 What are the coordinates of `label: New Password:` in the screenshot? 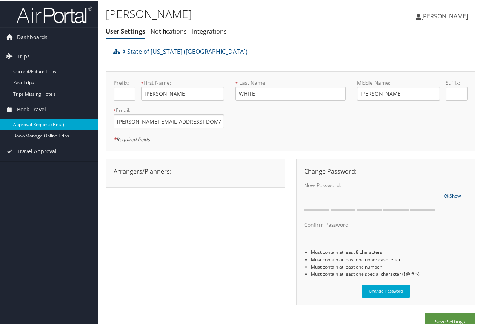 It's located at (371, 184).